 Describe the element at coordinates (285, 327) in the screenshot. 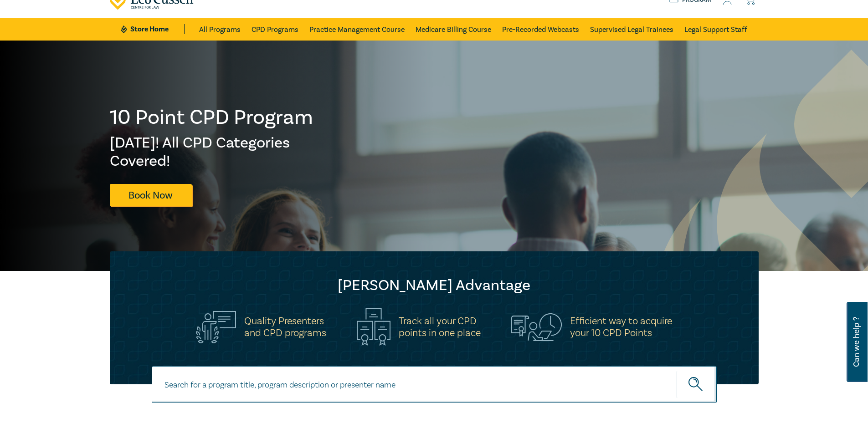

I see `h5: Quality Presenters and CPD programs` at that location.